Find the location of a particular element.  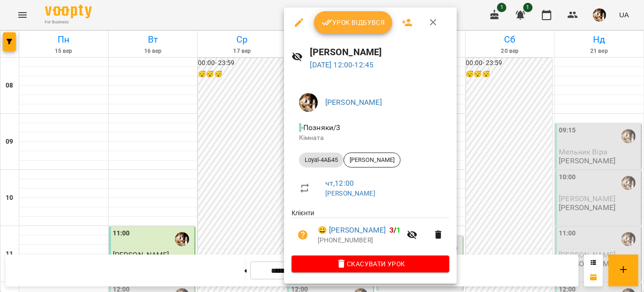

a: чт , 12:00 is located at coordinates (339, 183).